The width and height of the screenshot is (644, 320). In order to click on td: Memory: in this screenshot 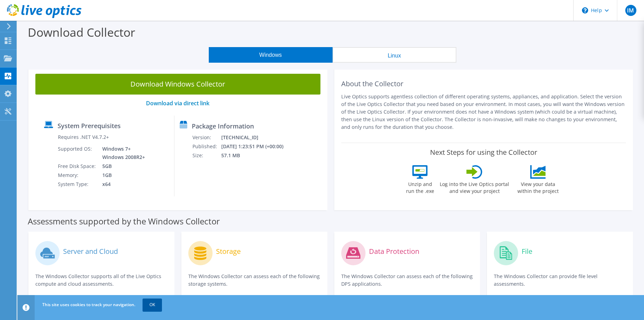, I will do `click(78, 176)`.